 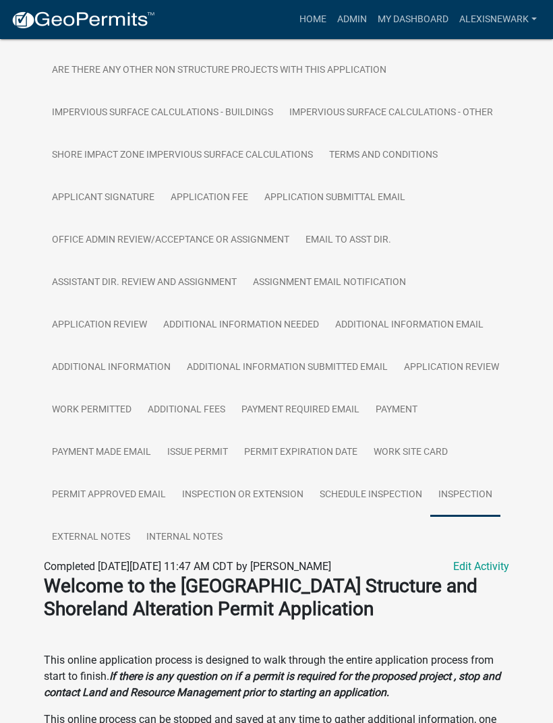 What do you see at coordinates (334, 198) in the screenshot?
I see `a: Application Submittal Email` at bounding box center [334, 198].